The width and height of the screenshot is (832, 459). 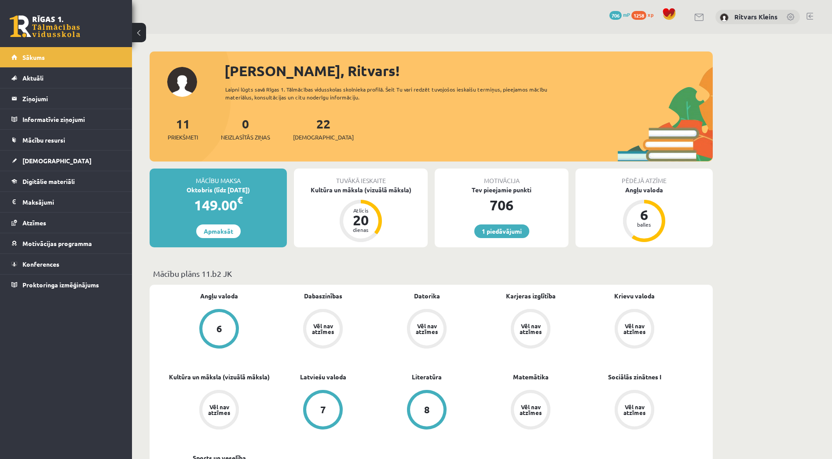 What do you see at coordinates (48, 181) in the screenshot?
I see `span: Digitālie materiāli` at bounding box center [48, 181].